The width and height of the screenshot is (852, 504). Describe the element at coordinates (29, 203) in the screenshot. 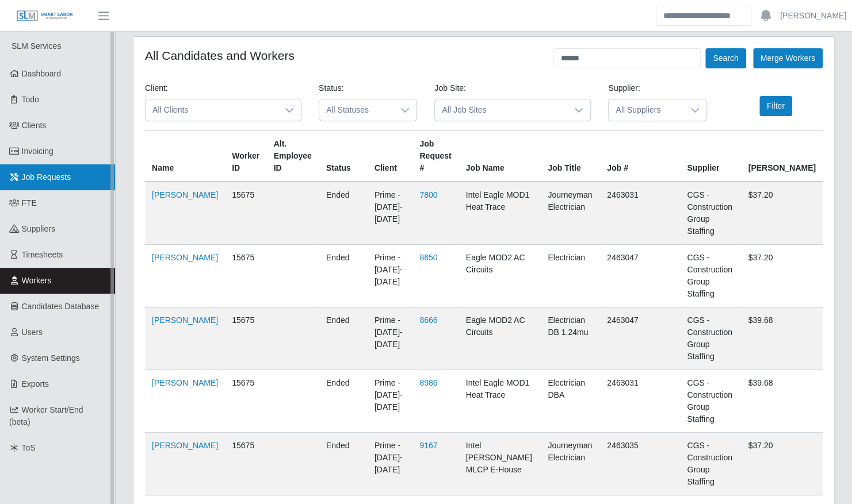

I see `span: FTE` at that location.